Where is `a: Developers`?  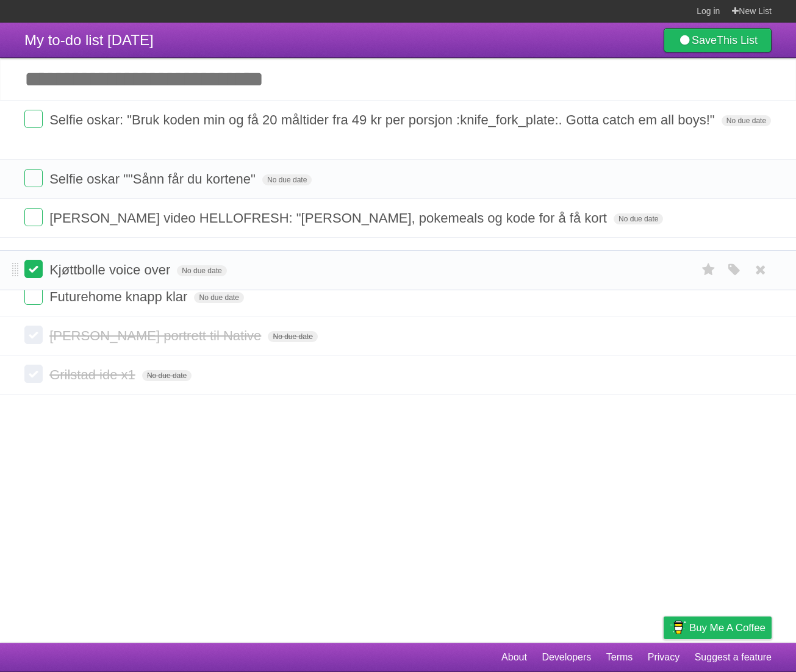 a: Developers is located at coordinates (566, 657).